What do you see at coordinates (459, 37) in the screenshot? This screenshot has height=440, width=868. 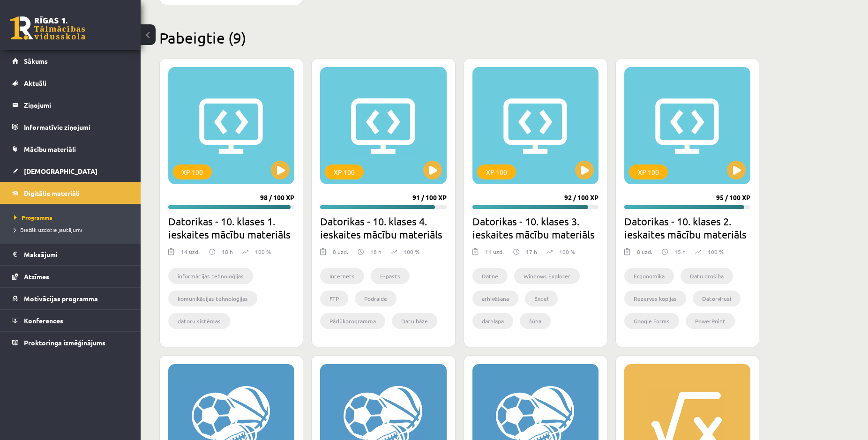 I see `h2: Pabeigtie (9)` at bounding box center [459, 37].